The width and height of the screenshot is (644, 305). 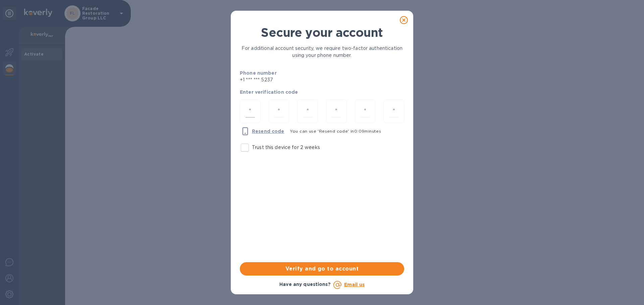 What do you see at coordinates (258, 73) in the screenshot?
I see `b: Phone number` at bounding box center [258, 73].